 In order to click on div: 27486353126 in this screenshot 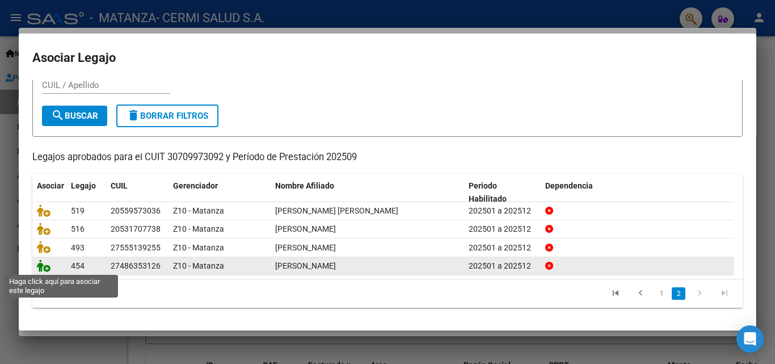, I will do `click(136, 266)`.